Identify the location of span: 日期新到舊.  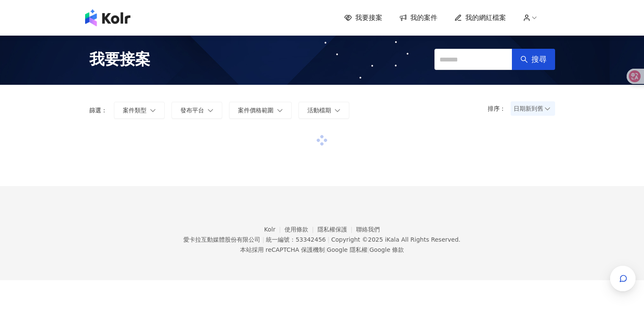
(533, 108).